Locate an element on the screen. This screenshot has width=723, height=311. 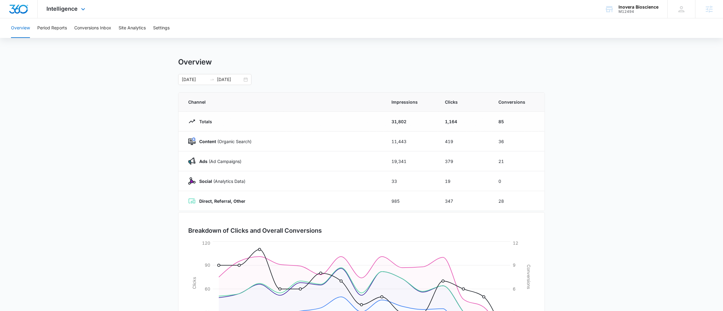
td: 19 is located at coordinates (464, 181).